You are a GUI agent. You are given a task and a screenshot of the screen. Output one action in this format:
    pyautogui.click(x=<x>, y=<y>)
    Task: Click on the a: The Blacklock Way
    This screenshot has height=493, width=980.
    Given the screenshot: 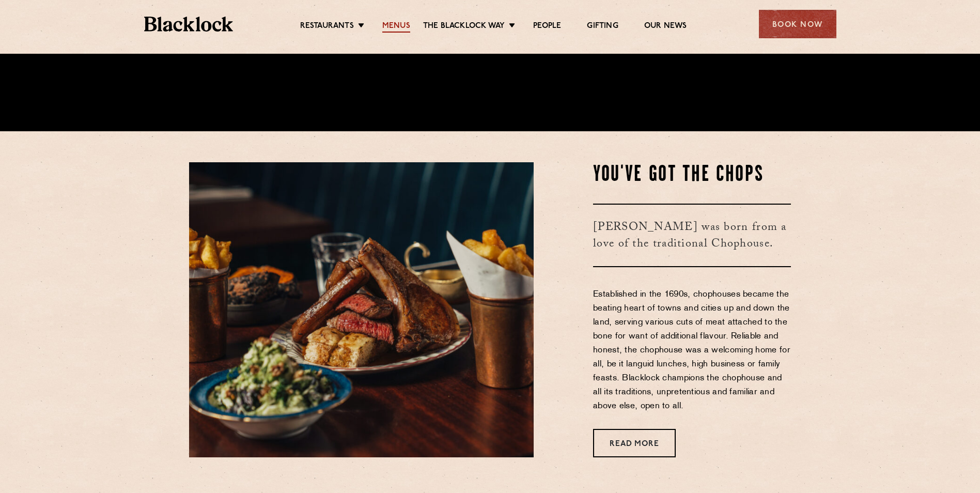 What is the action you would take?
    pyautogui.click(x=464, y=27)
    